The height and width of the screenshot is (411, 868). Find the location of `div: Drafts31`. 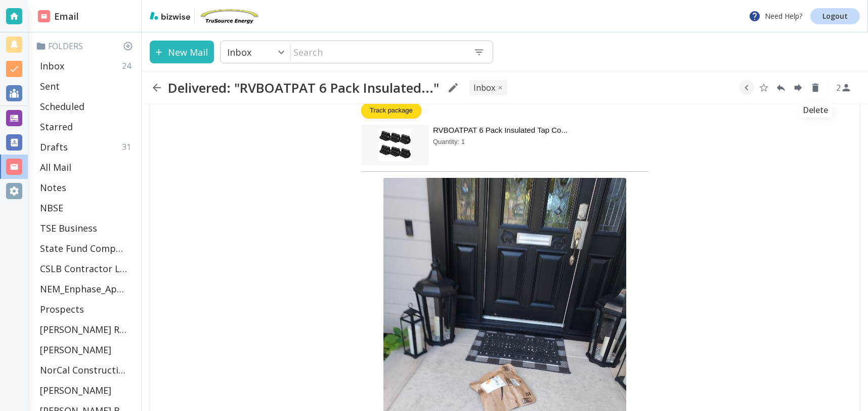

div: Drafts31 is located at coordinates (87, 147).